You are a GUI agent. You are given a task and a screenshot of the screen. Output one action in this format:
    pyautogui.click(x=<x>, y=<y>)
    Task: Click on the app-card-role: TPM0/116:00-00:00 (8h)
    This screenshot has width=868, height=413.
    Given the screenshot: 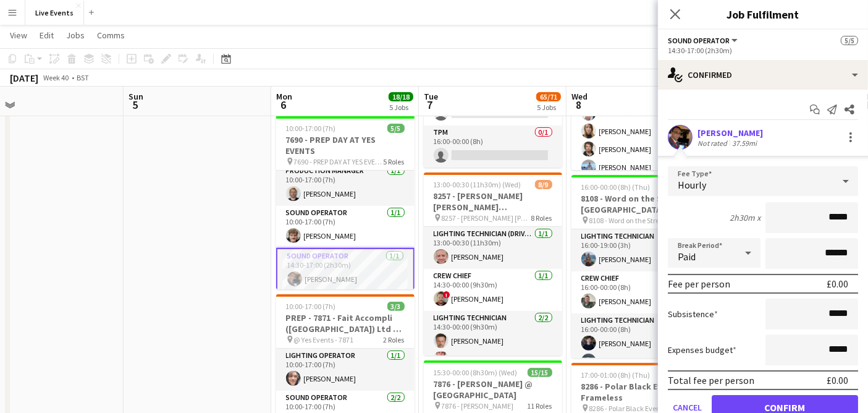 What is the action you would take?
    pyautogui.click(x=493, y=147)
    